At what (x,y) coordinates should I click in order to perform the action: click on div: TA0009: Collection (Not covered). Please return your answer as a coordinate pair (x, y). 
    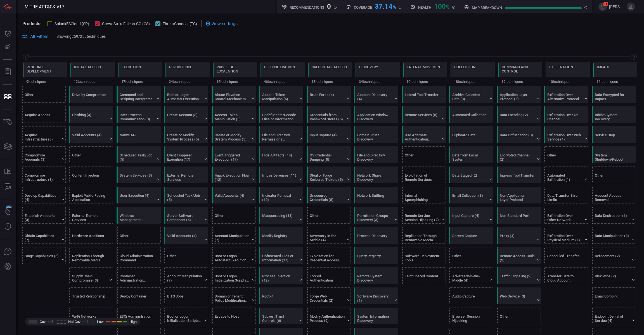
    Looking at the image, I should click on (473, 74).